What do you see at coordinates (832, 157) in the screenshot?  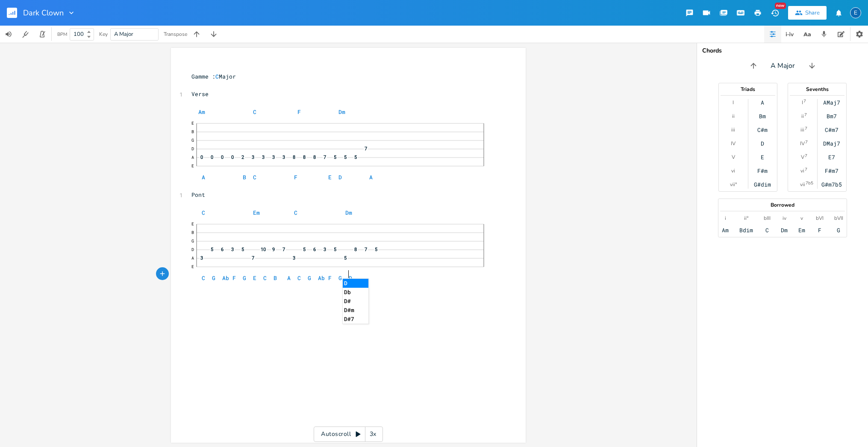 I see `div: E7` at bounding box center [832, 157].